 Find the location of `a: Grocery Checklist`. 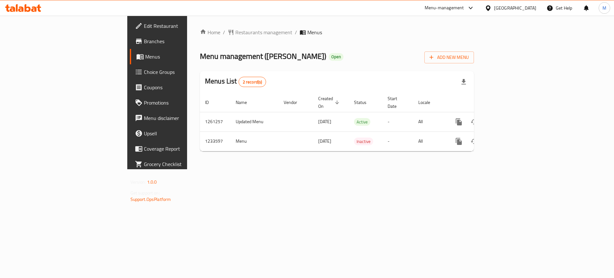

a: Grocery Checklist is located at coordinates (180, 164).